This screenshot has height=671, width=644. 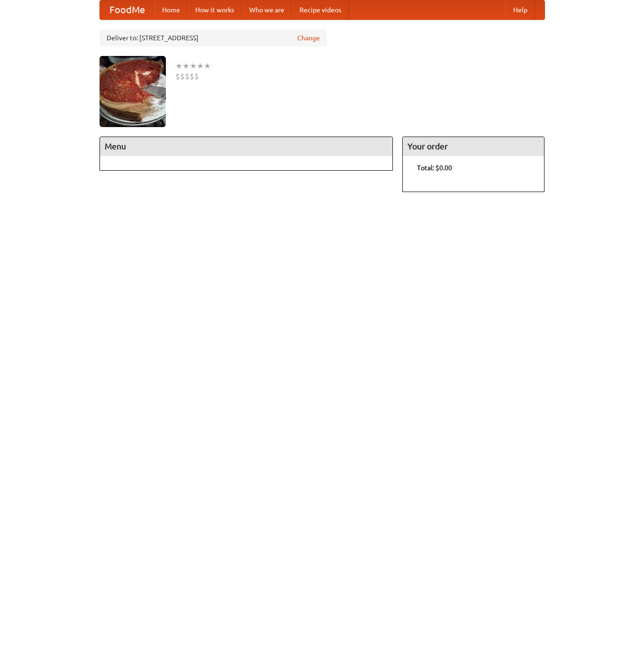 What do you see at coordinates (171, 10) in the screenshot?
I see `a: Home` at bounding box center [171, 10].